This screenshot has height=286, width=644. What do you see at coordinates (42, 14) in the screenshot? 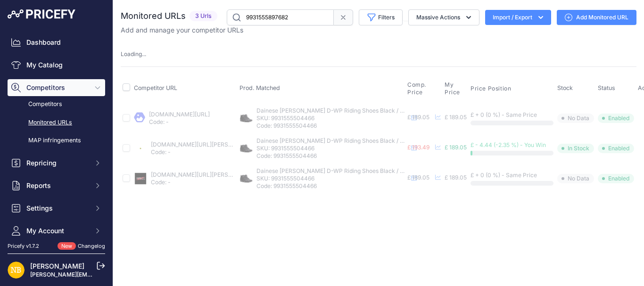
I see `img: Pricefy Logo` at bounding box center [42, 14].